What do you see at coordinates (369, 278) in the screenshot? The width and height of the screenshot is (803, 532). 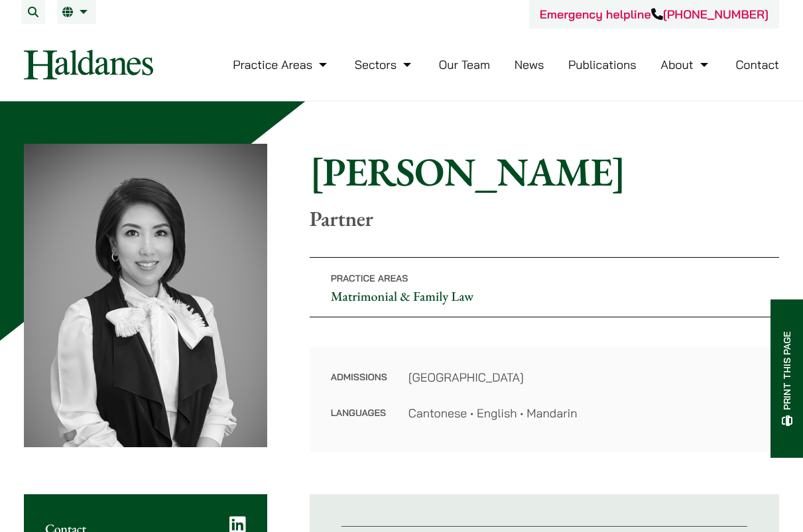 I see `span: Practice Areas` at bounding box center [369, 278].